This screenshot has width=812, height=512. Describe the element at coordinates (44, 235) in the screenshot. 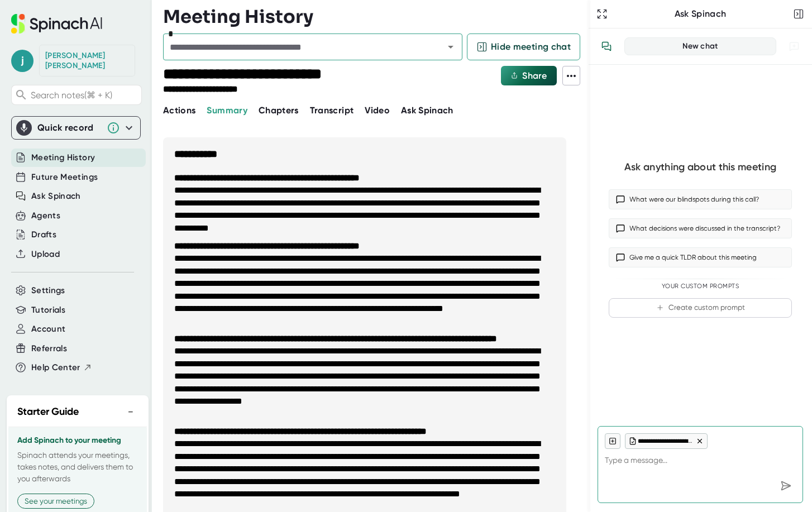

I see `div: Drafts` at that location.